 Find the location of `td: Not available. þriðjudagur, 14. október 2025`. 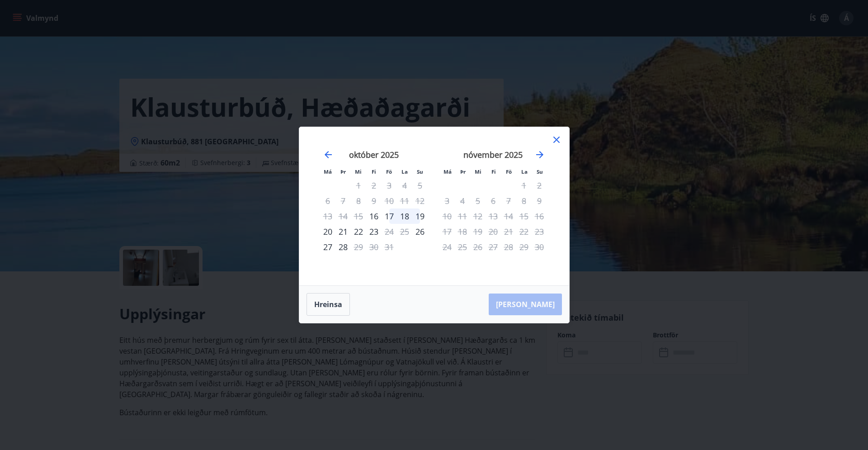

td: Not available. þriðjudagur, 14. október 2025 is located at coordinates (343, 216).